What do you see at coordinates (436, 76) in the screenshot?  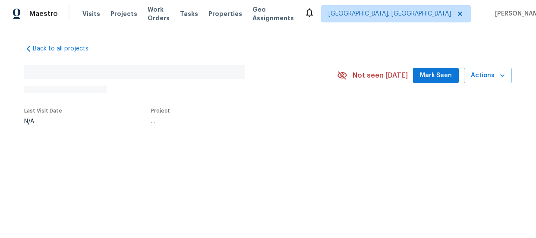 I see `span: Mark Seen` at bounding box center [436, 76].